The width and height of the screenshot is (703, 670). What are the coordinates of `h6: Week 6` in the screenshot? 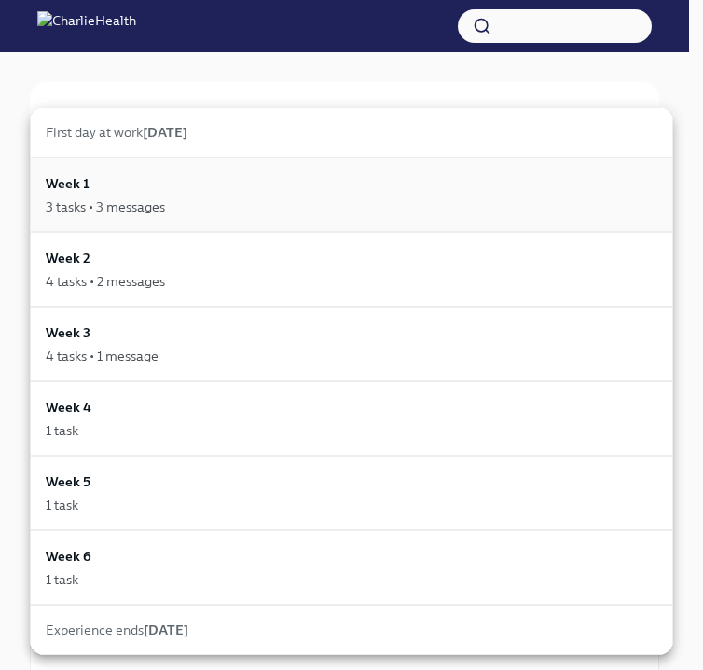 It's located at (68, 557).